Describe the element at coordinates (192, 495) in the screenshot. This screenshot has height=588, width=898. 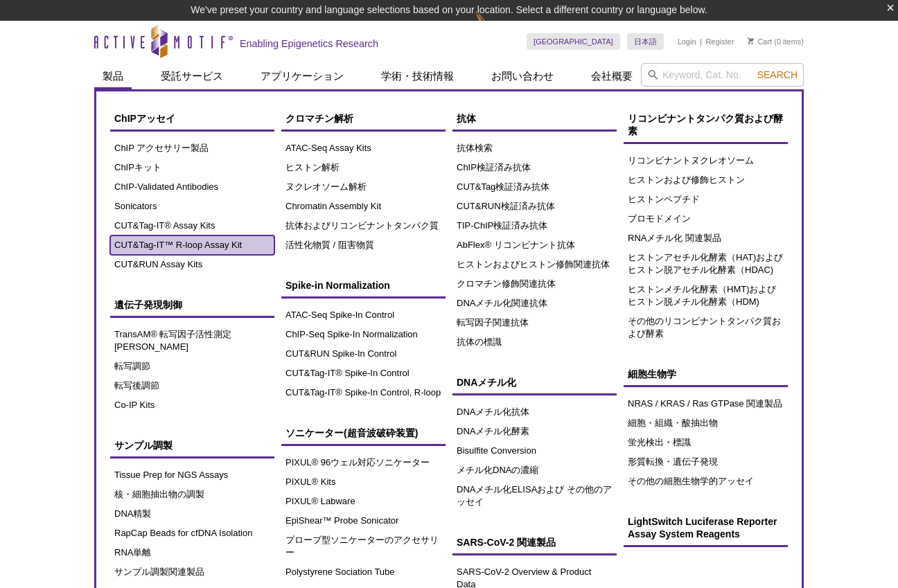
I see `a: 核・細胞抽出物の調製` at that location.